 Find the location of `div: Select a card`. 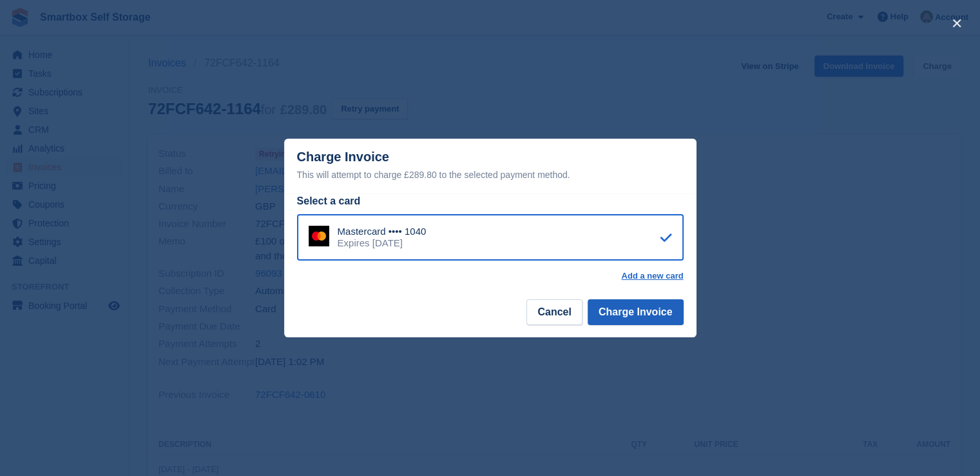

div: Select a card is located at coordinates (491, 201).